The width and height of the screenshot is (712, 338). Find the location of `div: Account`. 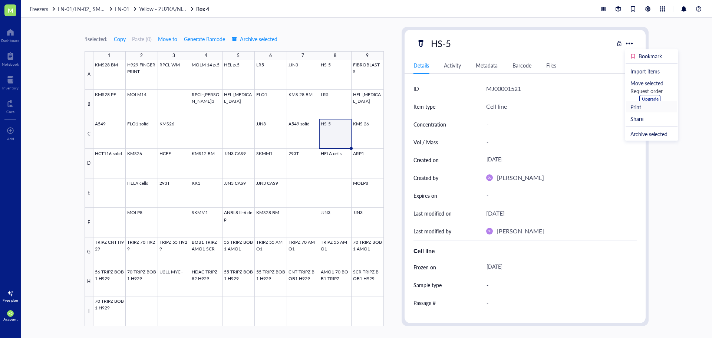

div: Account is located at coordinates (10, 319).